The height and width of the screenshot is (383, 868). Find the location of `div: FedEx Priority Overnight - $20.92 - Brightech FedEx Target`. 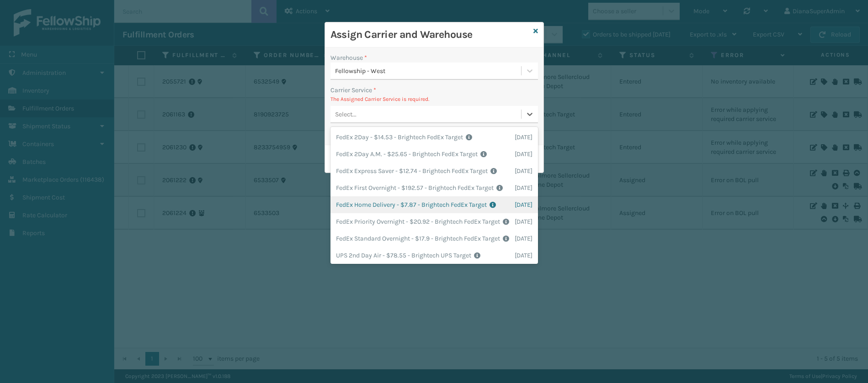

div: FedEx Priority Overnight - $20.92 - Brightech FedEx Target is located at coordinates (434, 221).